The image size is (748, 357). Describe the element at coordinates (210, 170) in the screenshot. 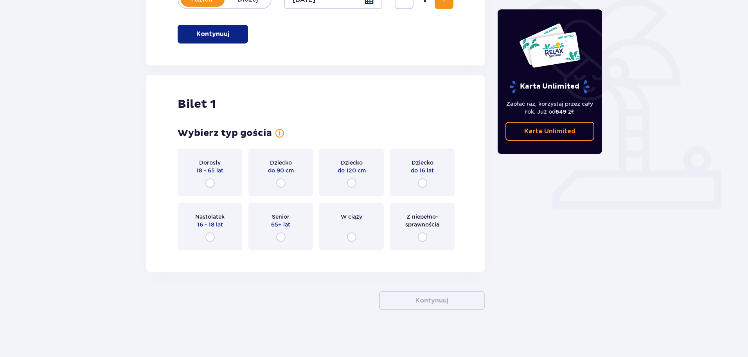

I see `span: 18 - 65 lat` at that location.